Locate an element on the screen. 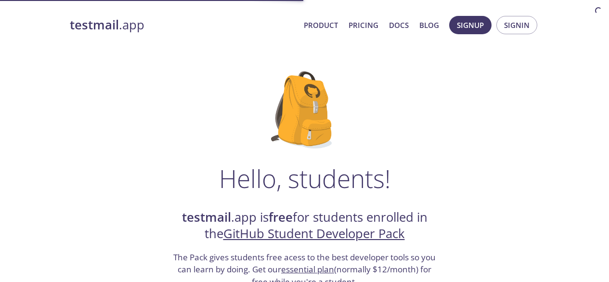 The width and height of the screenshot is (609, 282). a: essential plan is located at coordinates (308, 269).